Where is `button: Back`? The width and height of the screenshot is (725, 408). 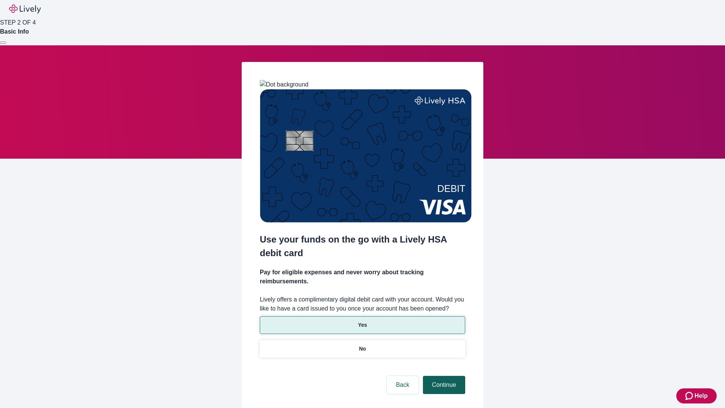
button: Back is located at coordinates (403, 385).